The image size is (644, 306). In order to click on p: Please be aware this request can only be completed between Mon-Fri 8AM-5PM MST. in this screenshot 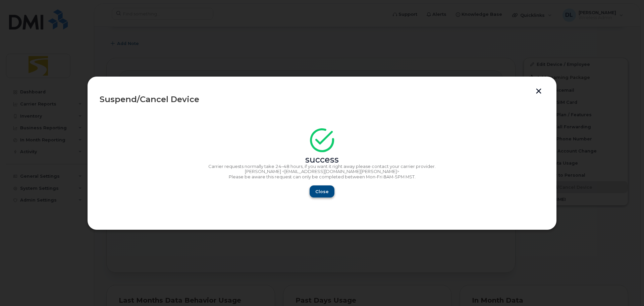, I will do `click(322, 177)`.